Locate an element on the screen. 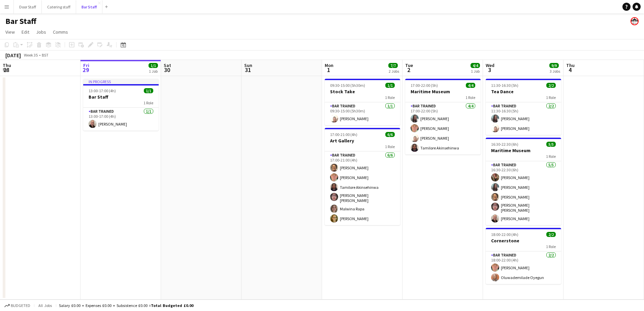 Image resolution: width=644 pixels, height=311 pixels. span: 31 is located at coordinates (247, 70).